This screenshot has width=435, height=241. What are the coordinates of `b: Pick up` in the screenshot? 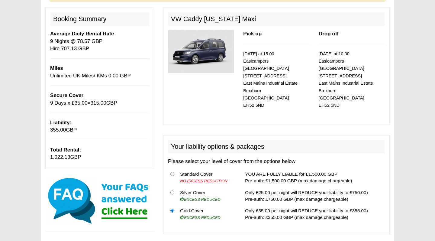 It's located at (252, 34).